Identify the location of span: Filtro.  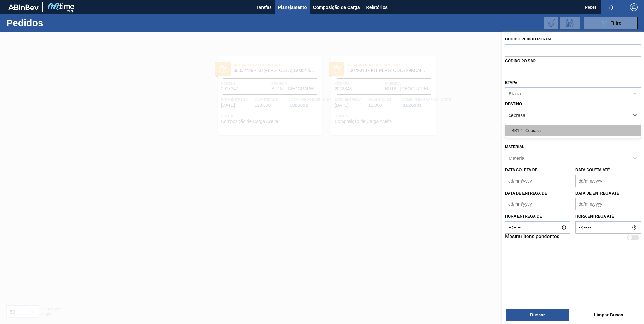
(616, 23).